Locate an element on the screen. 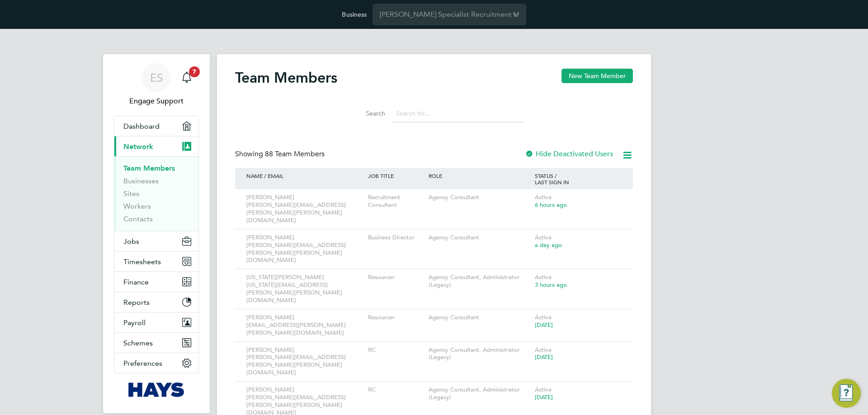 This screenshot has height=415, width=868. div: NAME / EMAIL is located at coordinates (304, 176).